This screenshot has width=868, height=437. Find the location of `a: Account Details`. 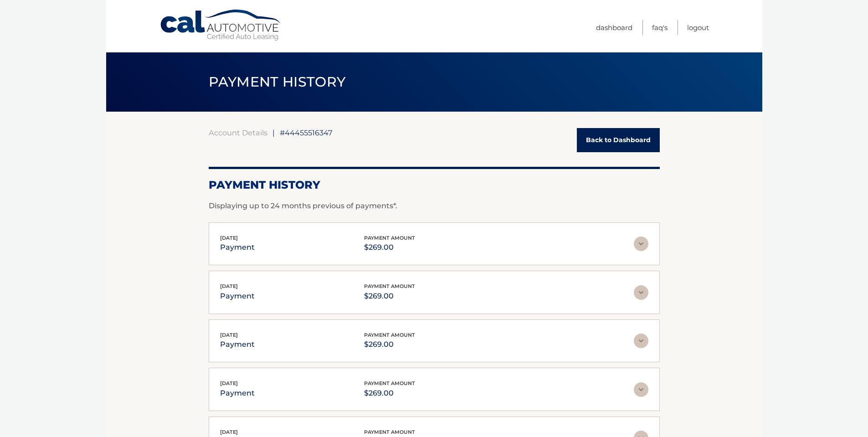

a: Account Details is located at coordinates (238, 132).